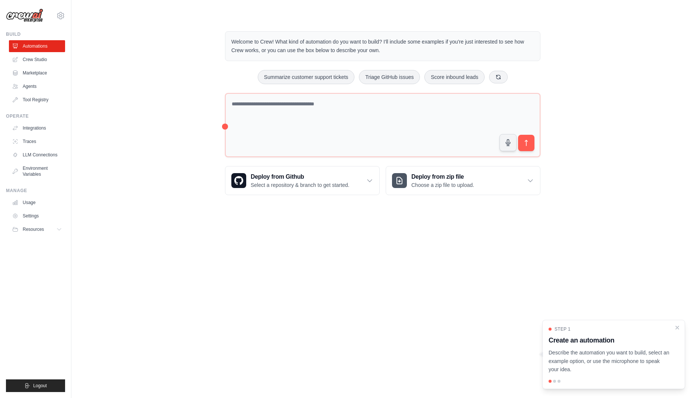  What do you see at coordinates (37, 171) in the screenshot?
I see `a: Environment Variables` at bounding box center [37, 171].